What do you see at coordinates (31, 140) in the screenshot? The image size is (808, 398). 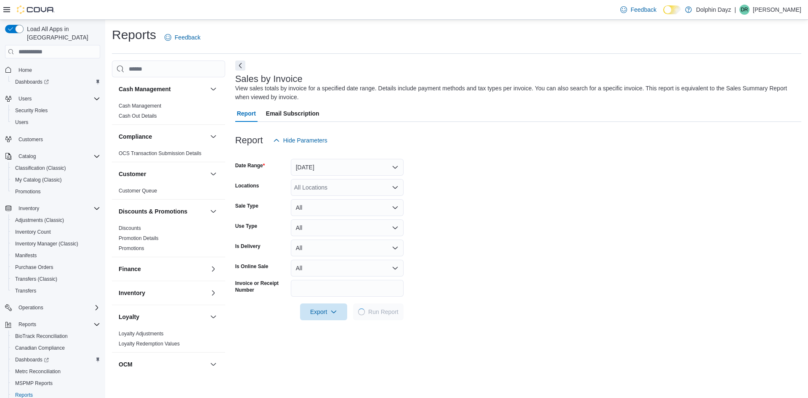 I see `span: Customers` at bounding box center [31, 140].